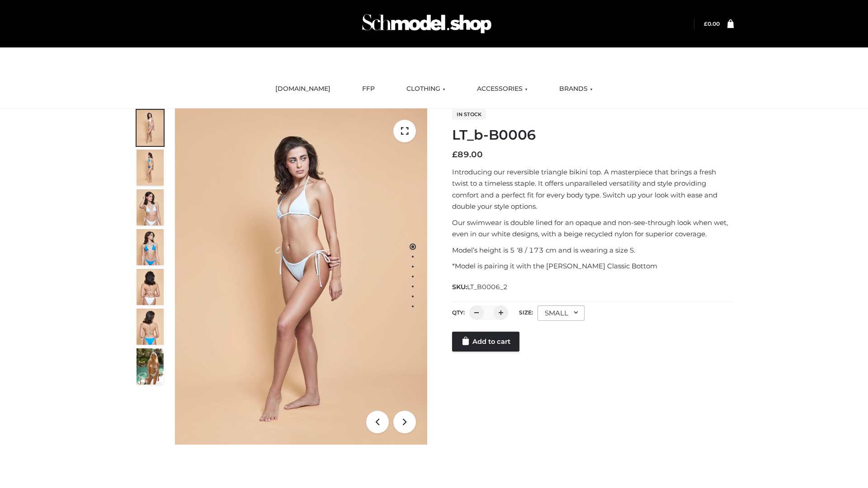 This screenshot has height=488, width=868. What do you see at coordinates (427, 24) in the screenshot?
I see `a: Schmodel Admin 964` at bounding box center [427, 24].